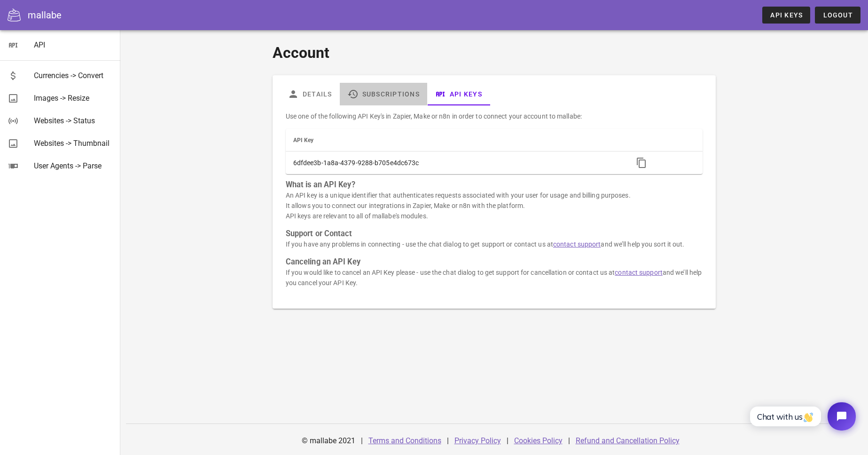  Describe the element at coordinates (538, 440) in the screenshot. I see `a: Cookies Policy` at that location.